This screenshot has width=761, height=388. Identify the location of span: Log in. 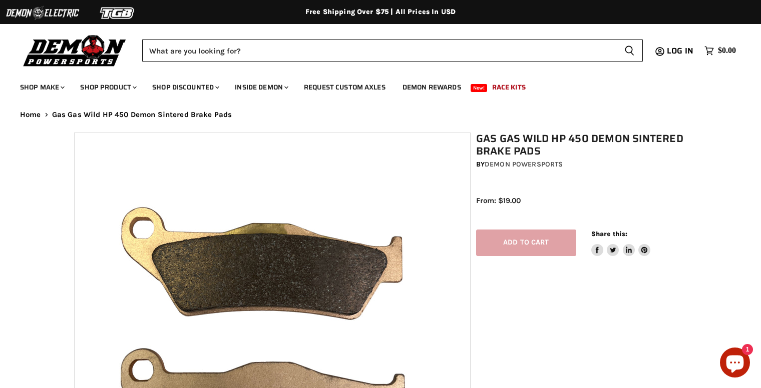
(680, 51).